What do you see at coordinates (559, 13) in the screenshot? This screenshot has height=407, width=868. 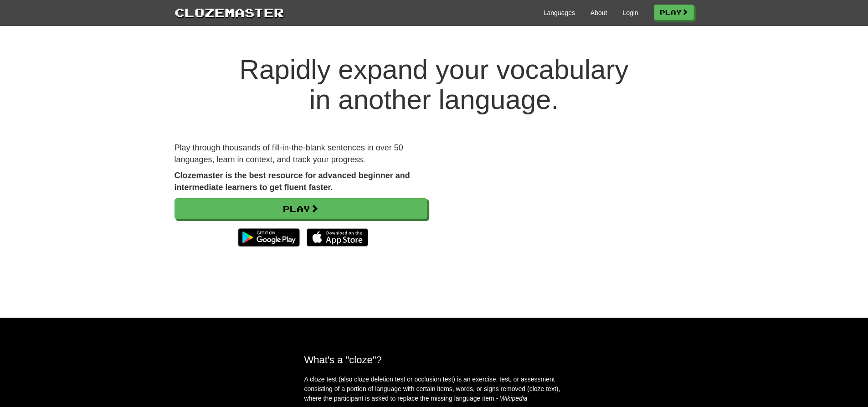 I see `a: Languages` at bounding box center [559, 13].